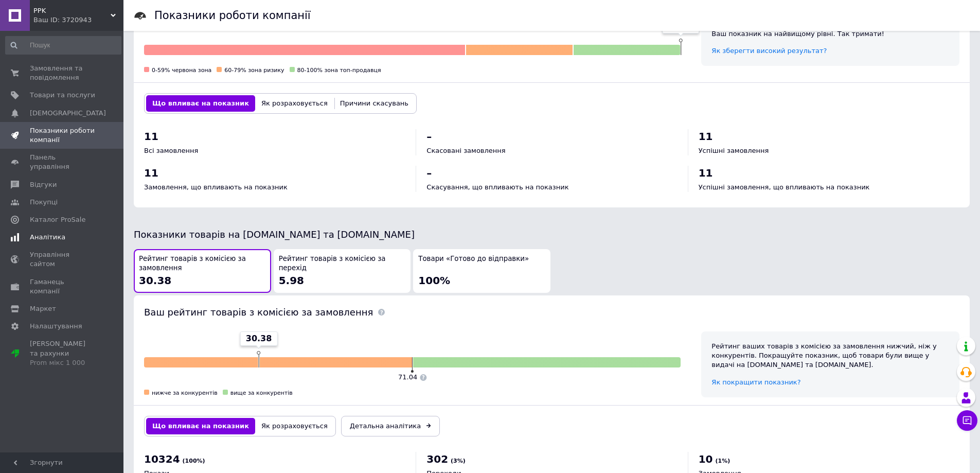 The width and height of the screenshot is (980, 473). Describe the element at coordinates (78, 20) in the screenshot. I see `div: Ваш ID: 3720943` at that location.